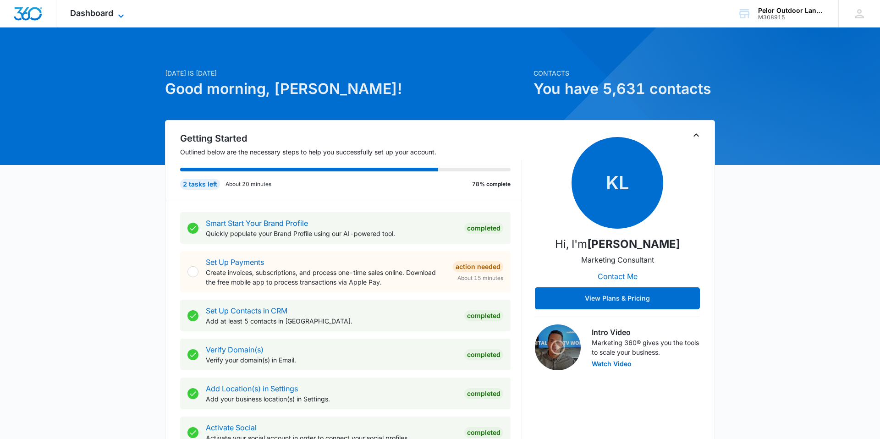 The height and width of the screenshot is (439, 880). Describe the element at coordinates (247, 311) in the screenshot. I see `a: Set Up Contacts in CRM` at that location.